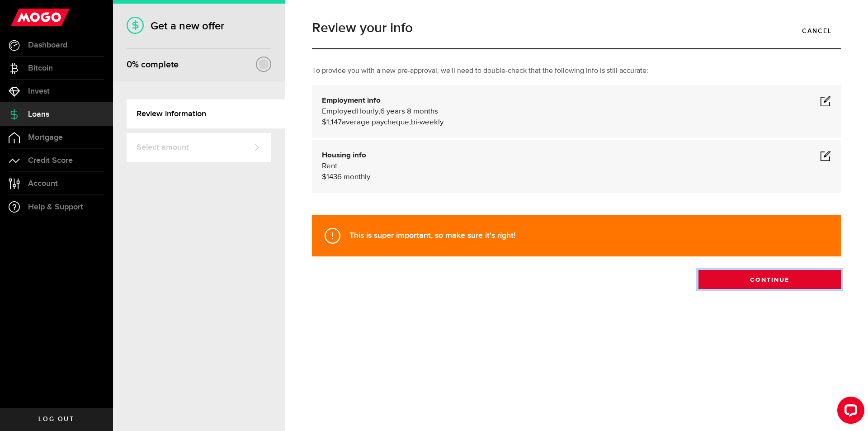 This screenshot has height=431, width=868. What do you see at coordinates (50, 160) in the screenshot?
I see `span: Credit Score` at bounding box center [50, 160].